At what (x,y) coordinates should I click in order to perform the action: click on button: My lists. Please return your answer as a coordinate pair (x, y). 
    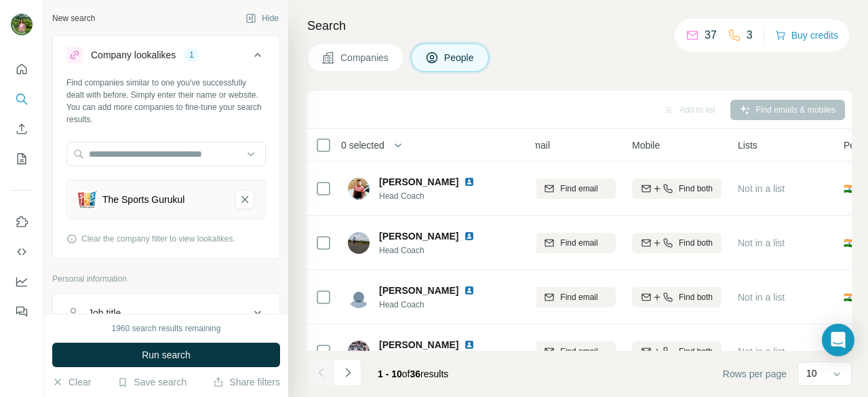
    Looking at the image, I should click on (22, 159).